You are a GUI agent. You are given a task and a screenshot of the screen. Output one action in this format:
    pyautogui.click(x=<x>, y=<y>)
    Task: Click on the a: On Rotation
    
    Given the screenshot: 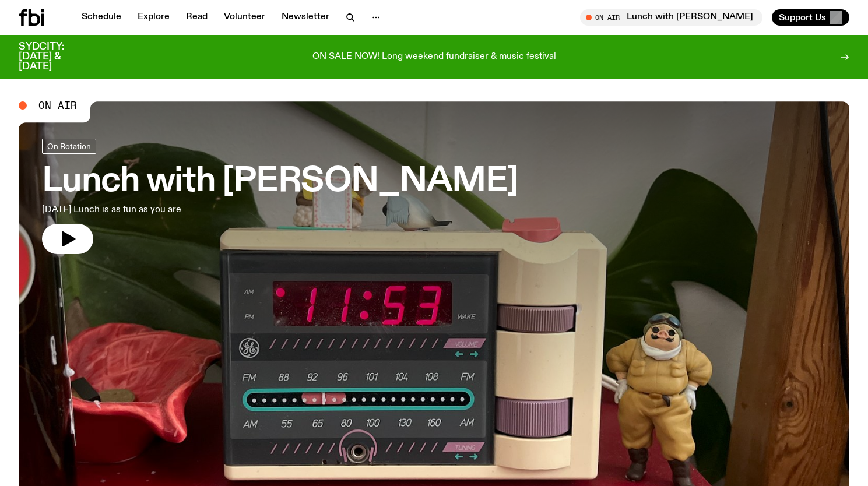 What is the action you would take?
    pyautogui.click(x=68, y=146)
    